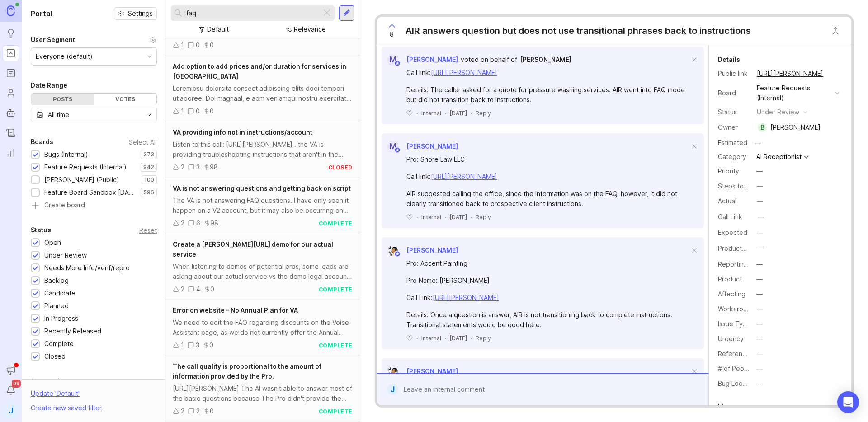 The height and width of the screenshot is (422, 868). I want to click on div: Under Review, so click(66, 255).